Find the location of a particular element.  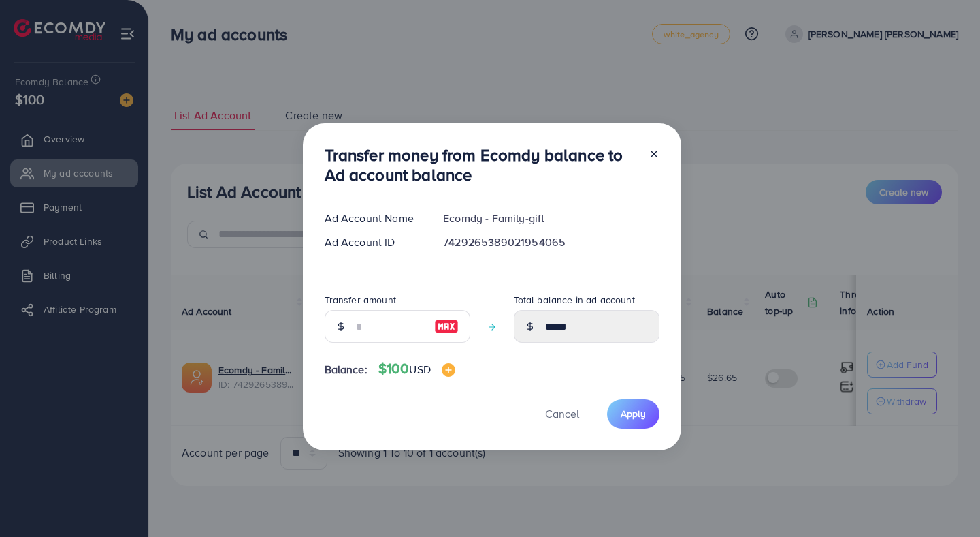

label: Total balance in ad account is located at coordinates (574, 300).